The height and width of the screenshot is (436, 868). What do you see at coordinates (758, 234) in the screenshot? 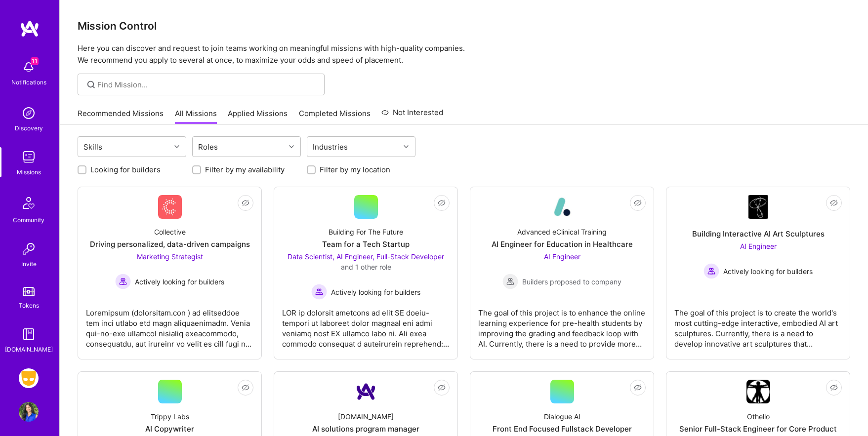
I see `div: Building Interactive AI Art Sculptures` at bounding box center [758, 234].